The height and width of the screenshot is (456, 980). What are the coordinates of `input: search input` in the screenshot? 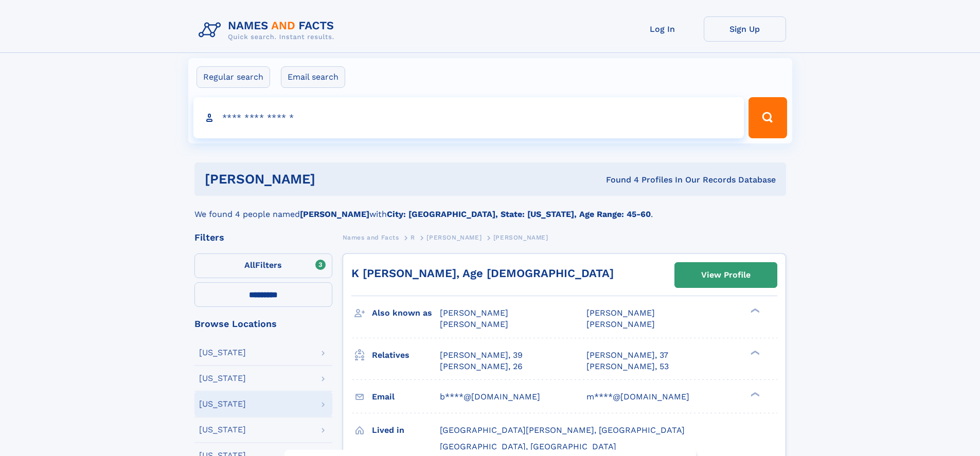 It's located at (468, 118).